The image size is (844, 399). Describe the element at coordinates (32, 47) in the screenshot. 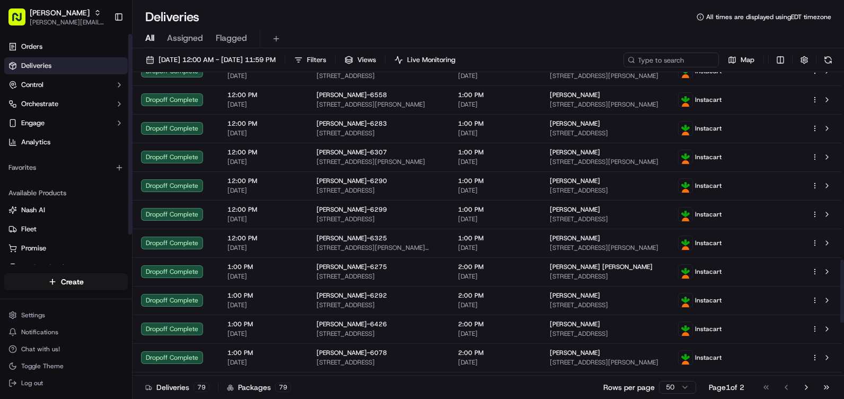

I see `span: Orders` at that location.